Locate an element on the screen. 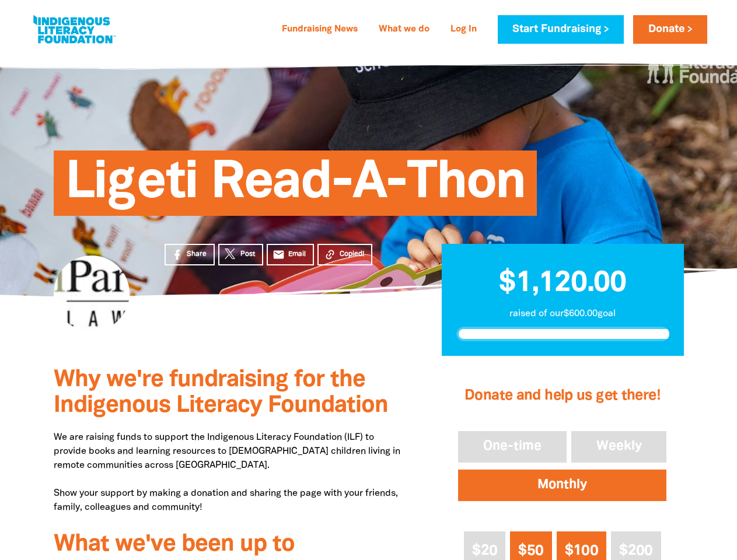 This screenshot has height=560, width=737. a: Share is located at coordinates (190, 254).